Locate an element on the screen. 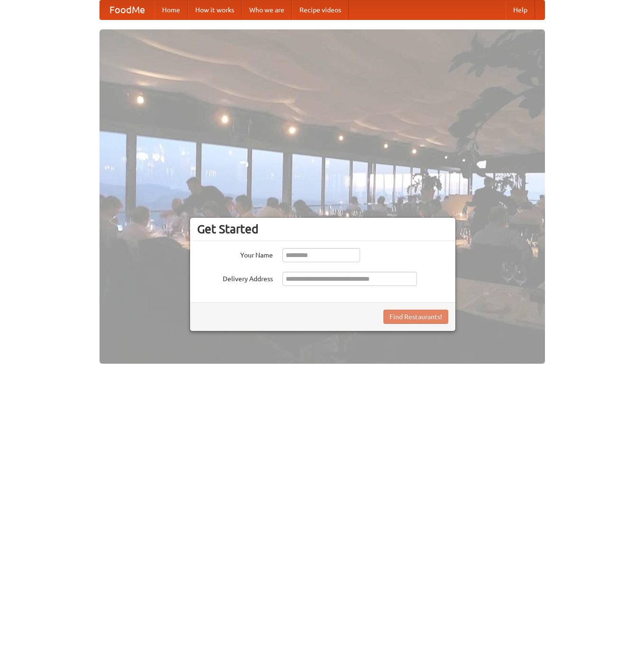 Image resolution: width=644 pixels, height=671 pixels. a: Who we are is located at coordinates (267, 10).